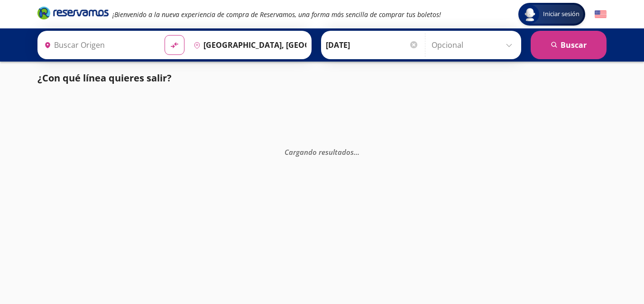 The image size is (644, 304). Describe the element at coordinates (561, 14) in the screenshot. I see `span: Iniciar sesión` at that location.